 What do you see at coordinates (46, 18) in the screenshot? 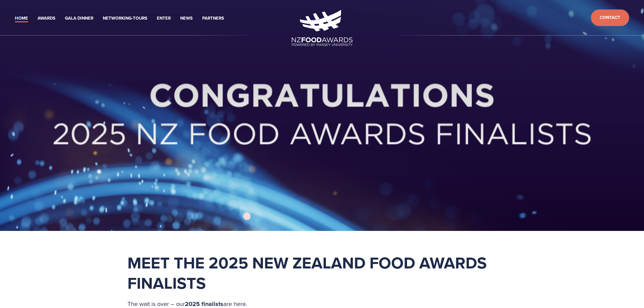
I see `a: Awards` at bounding box center [46, 18].